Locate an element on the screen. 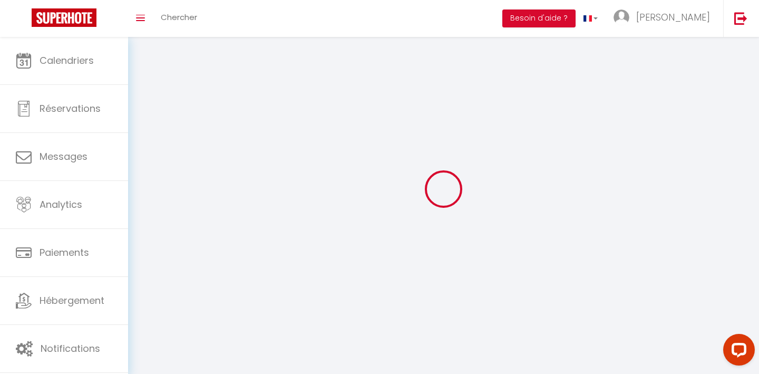 Image resolution: width=759 pixels, height=374 pixels. span: Notifications is located at coordinates (70, 348).